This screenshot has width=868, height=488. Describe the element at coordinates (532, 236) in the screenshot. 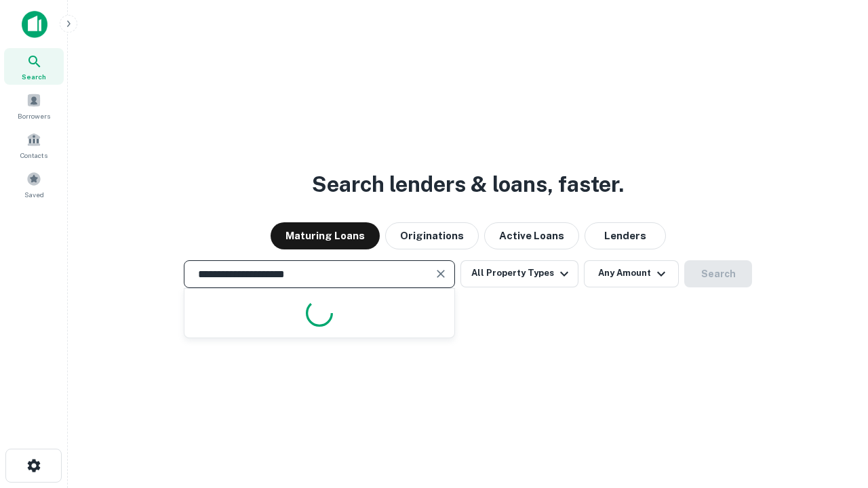

I see `button: Active Loans` at that location.